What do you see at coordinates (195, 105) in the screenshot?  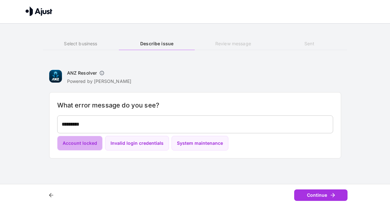 I see `h6: What error message do you see?` at bounding box center [195, 105].